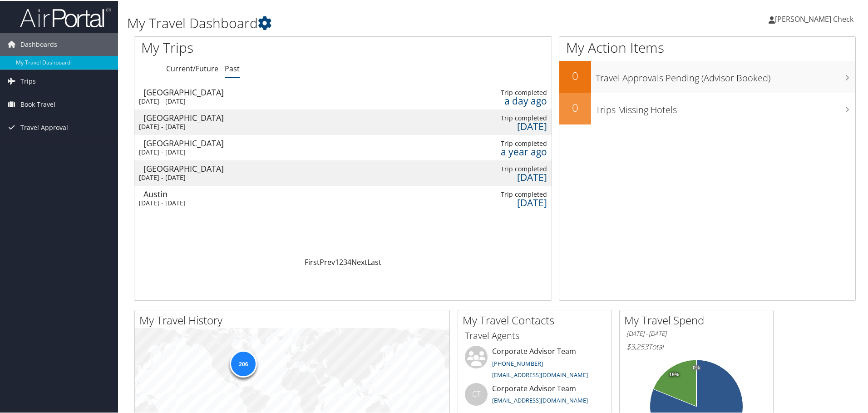 This screenshot has height=413, width=868. What do you see at coordinates (499, 100) in the screenshot?
I see `div: a day ago` at bounding box center [499, 100].